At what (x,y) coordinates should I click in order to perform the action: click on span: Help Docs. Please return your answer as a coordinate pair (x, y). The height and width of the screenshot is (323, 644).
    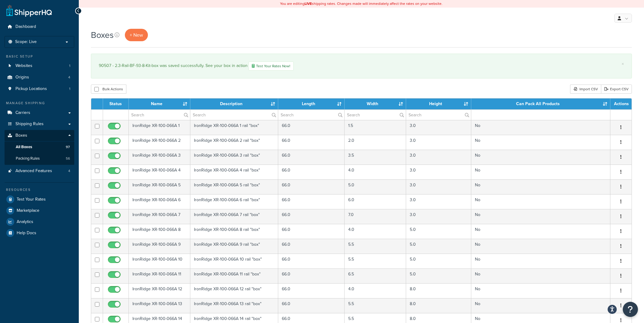
    Looking at the image, I should click on (27, 233).